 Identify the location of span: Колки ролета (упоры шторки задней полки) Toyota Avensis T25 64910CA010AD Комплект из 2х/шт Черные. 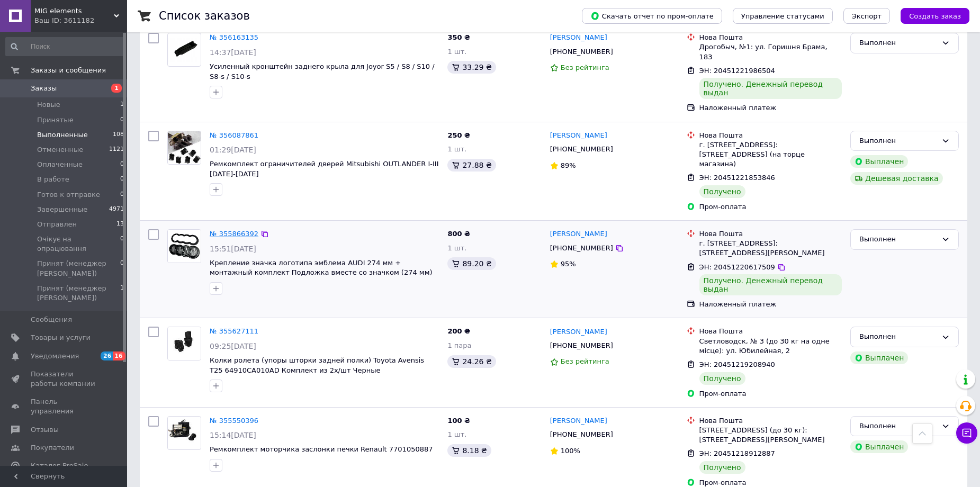
(317, 365).